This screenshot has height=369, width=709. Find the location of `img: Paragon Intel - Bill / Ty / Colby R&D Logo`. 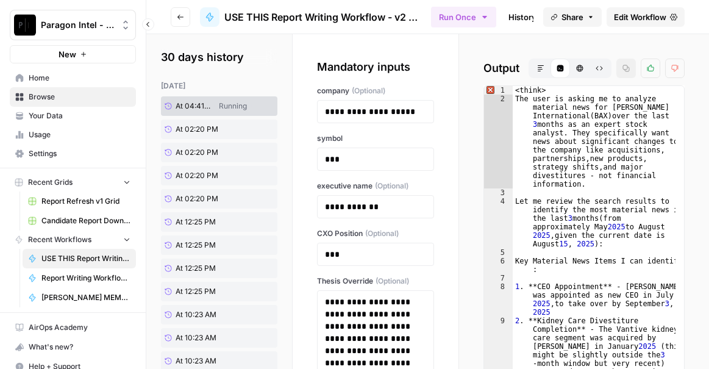

img: Paragon Intel - Bill / Ty / Colby R&D Logo is located at coordinates (25, 25).